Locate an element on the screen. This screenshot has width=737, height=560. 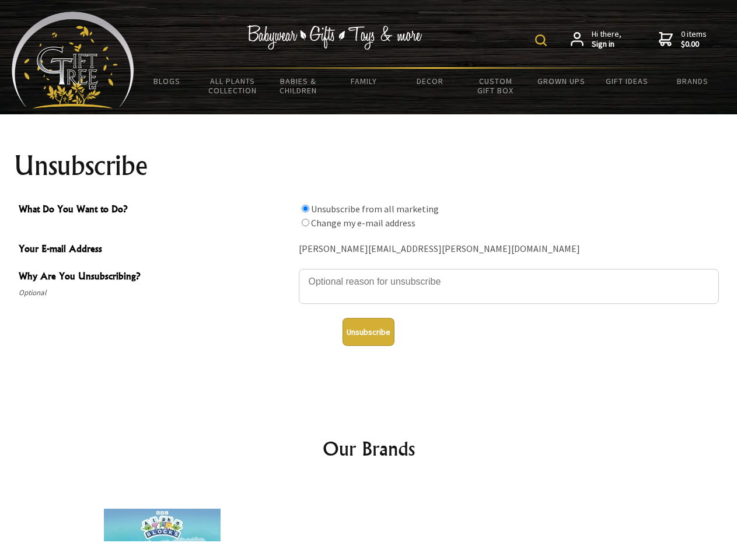
img: Babywear - Gifts - Toys & more is located at coordinates (335, 37).